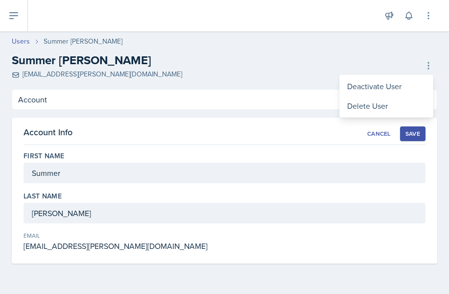 The height and width of the screenshot is (294, 449). Describe the element at coordinates (379, 134) in the screenshot. I see `div: Cancel` at that location.